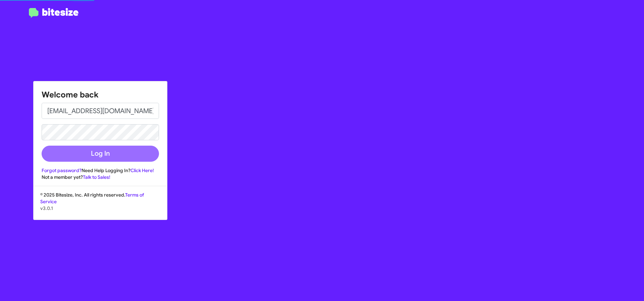  What do you see at coordinates (100, 206) in the screenshot?
I see `div: © 2025 Bitesize, Inc. All rights reserved.` at bounding box center [100, 206].